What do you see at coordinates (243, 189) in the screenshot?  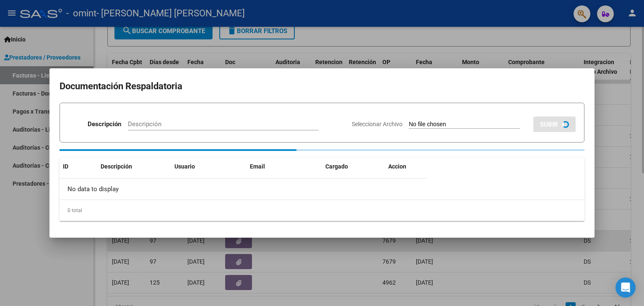 I see `div: No data to display` at bounding box center [243, 189].